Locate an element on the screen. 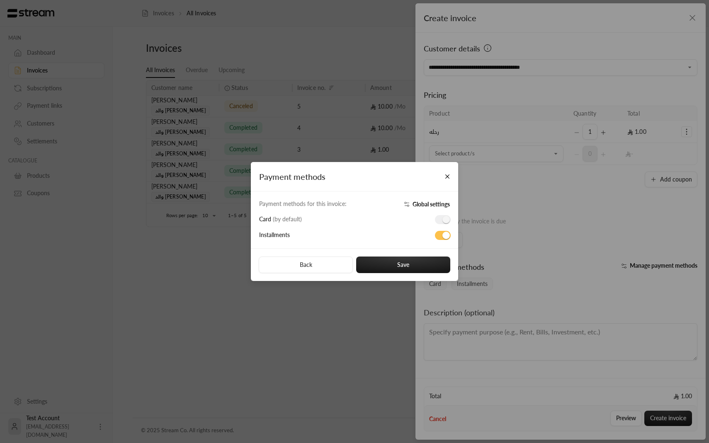 This screenshot has width=709, height=443. button: Back is located at coordinates (306, 265).